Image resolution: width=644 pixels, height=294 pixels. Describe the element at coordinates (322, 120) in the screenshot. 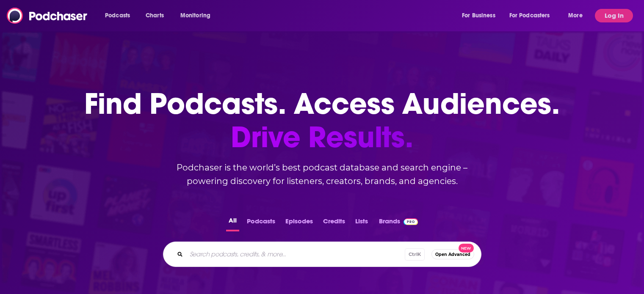

I see `h1: Find Podcasts. Access Audiences.` at that location.